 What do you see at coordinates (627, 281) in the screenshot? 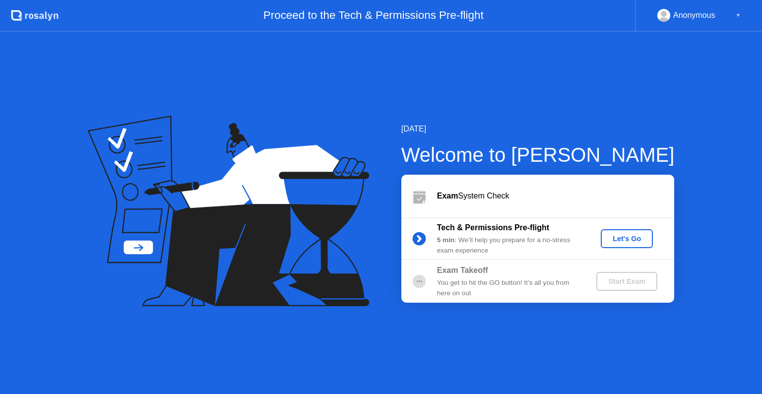
I see `div: Start Exam` at bounding box center [627, 281].